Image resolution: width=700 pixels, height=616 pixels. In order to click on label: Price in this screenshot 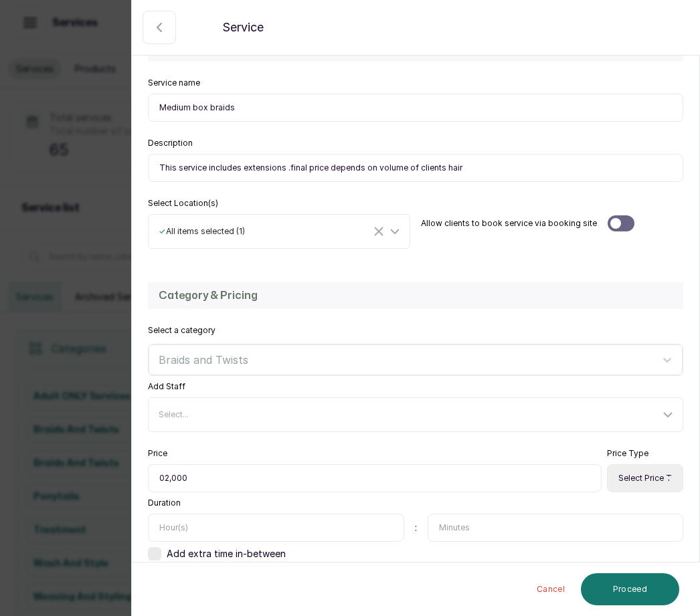, I will do `click(157, 454)`.